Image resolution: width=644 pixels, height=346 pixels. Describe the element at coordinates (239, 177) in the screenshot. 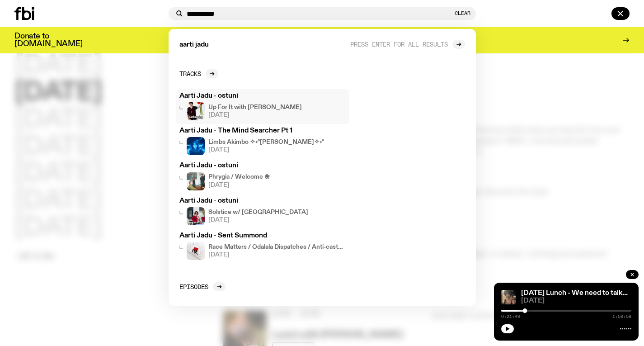

I see `h4: Phrygia / Welcome ❀` at that location.